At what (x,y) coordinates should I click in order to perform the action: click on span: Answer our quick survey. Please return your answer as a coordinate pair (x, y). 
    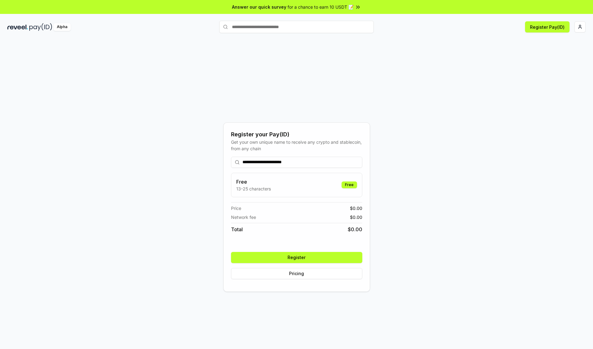
    Looking at the image, I should click on (259, 7).